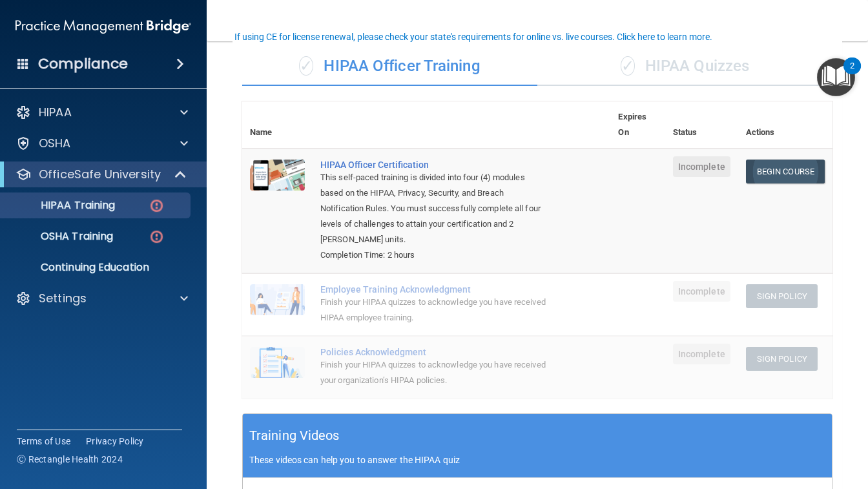  I want to click on p: Settings, so click(63, 298).